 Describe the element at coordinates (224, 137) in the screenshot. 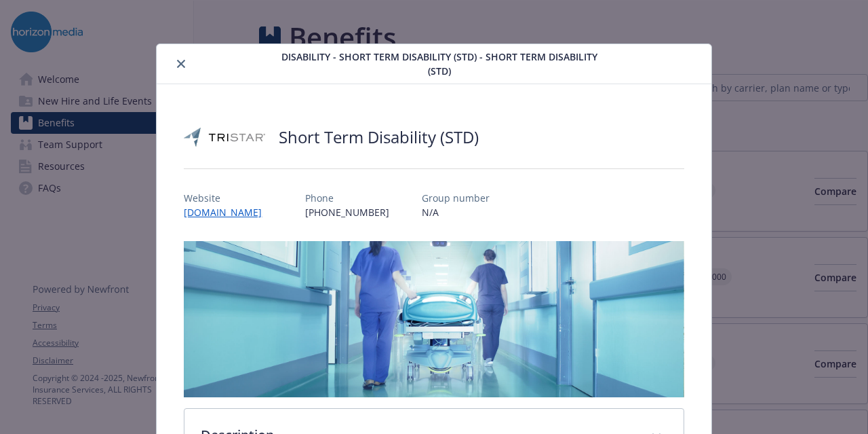

I see `img: TRISTAR Insurance Group` at that location.